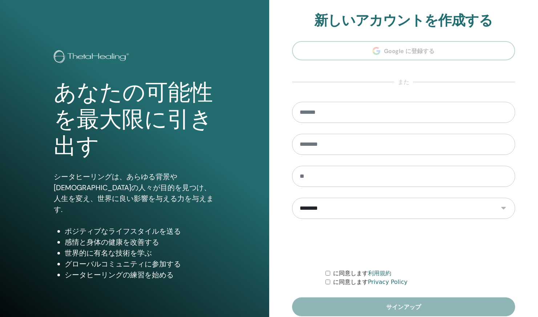  What do you see at coordinates (140, 275) in the screenshot?
I see `li: シータヒーリングの練習を始める` at bounding box center [140, 275].